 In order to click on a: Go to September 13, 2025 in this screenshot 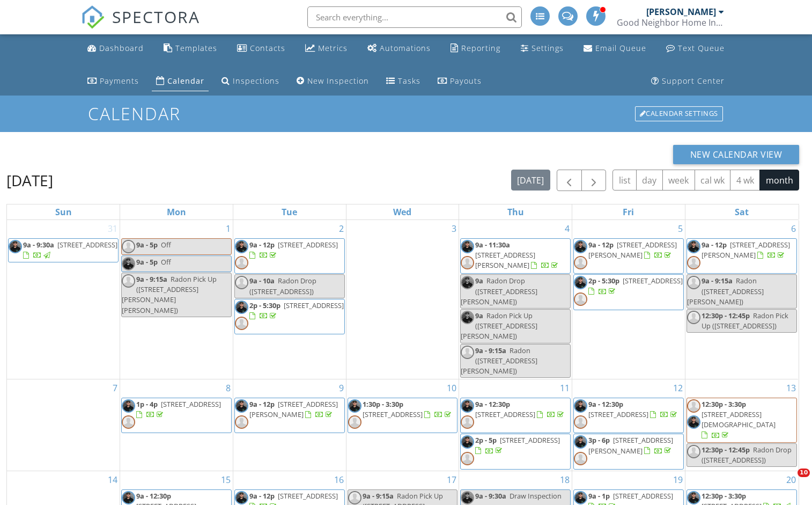, I will do `click(791, 388)`.